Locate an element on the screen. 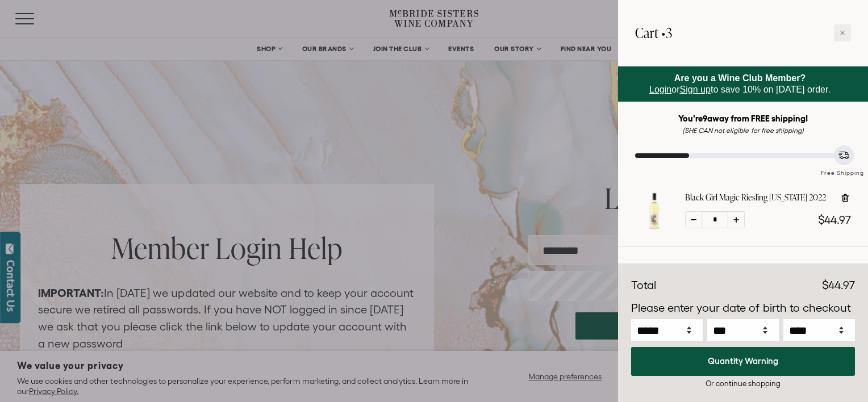 This screenshot has height=402, width=868. div: Free Shipping is located at coordinates (842, 167).